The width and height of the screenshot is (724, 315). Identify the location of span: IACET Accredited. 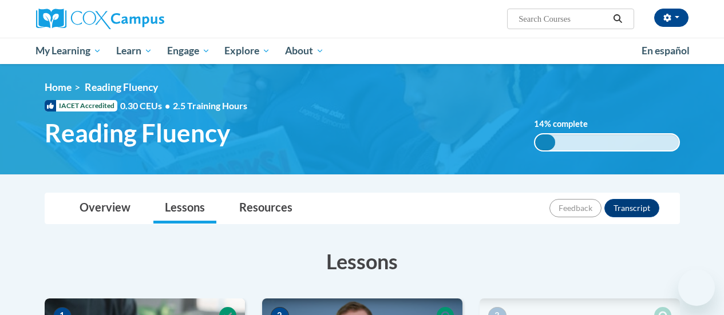
(81, 106).